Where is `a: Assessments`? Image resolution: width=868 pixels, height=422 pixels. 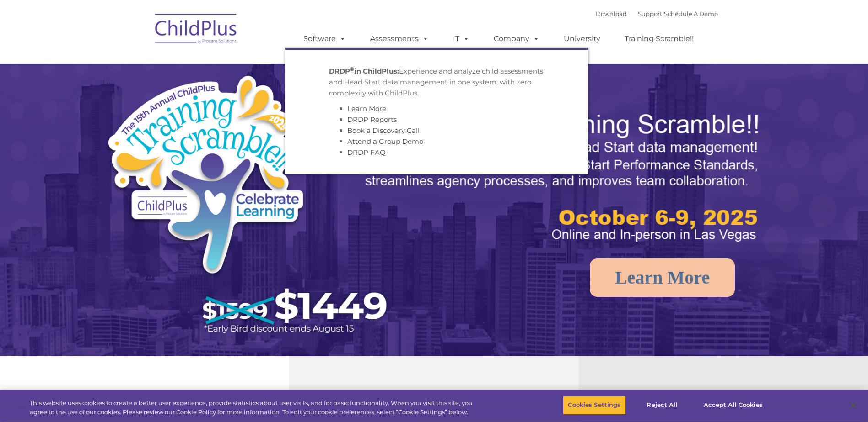
a: Assessments is located at coordinates (399, 39).